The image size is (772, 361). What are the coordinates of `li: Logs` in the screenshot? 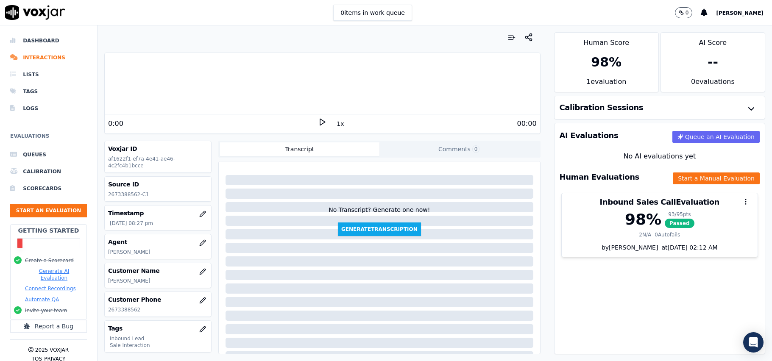 It's located at (48, 109).